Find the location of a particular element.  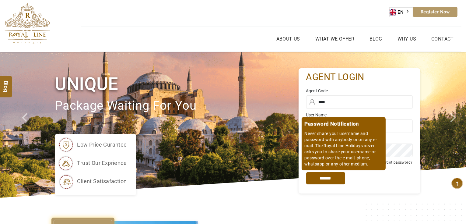

h1: Unique is located at coordinates (177, 84).